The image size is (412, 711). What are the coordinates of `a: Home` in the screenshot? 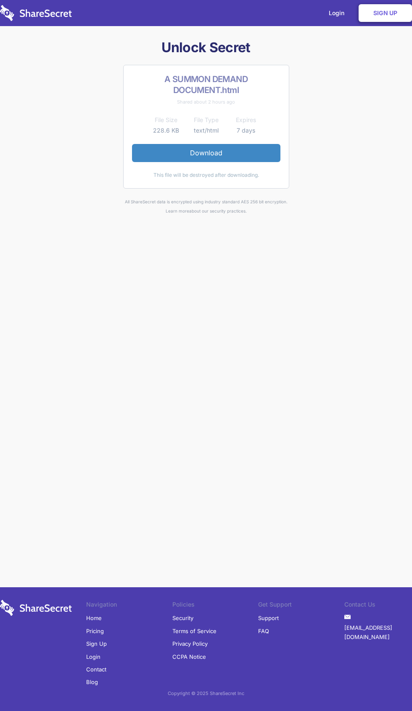 It's located at (94, 618).